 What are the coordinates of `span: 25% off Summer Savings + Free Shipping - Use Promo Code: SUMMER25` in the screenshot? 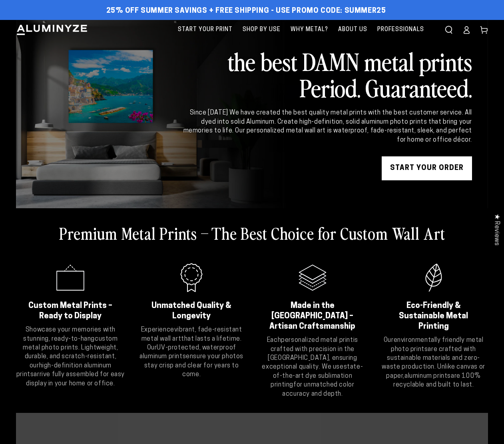 It's located at (246, 11).